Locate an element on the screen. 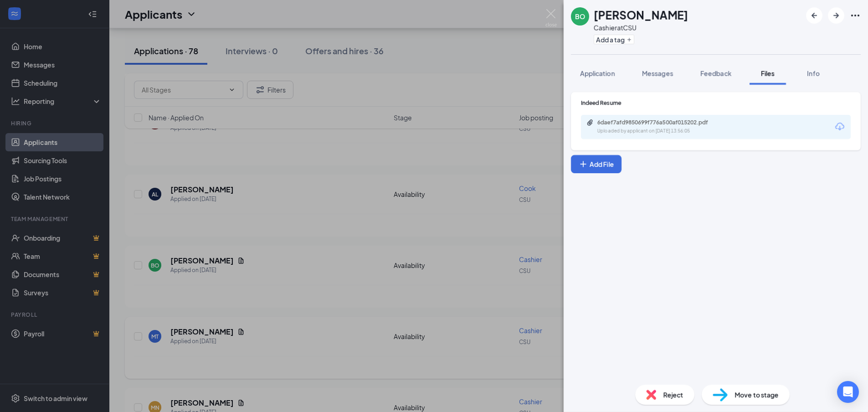 Image resolution: width=868 pixels, height=412 pixels. span: Reject is located at coordinates (673, 395).